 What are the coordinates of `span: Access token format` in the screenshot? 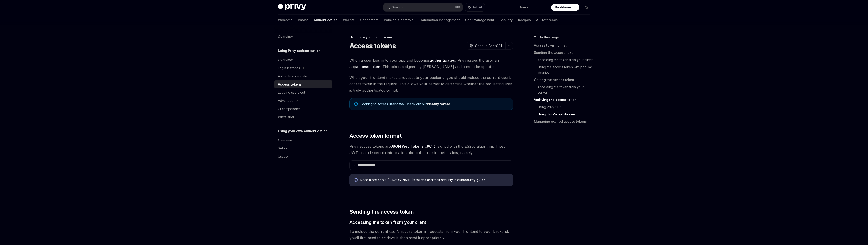 It's located at (375, 136).